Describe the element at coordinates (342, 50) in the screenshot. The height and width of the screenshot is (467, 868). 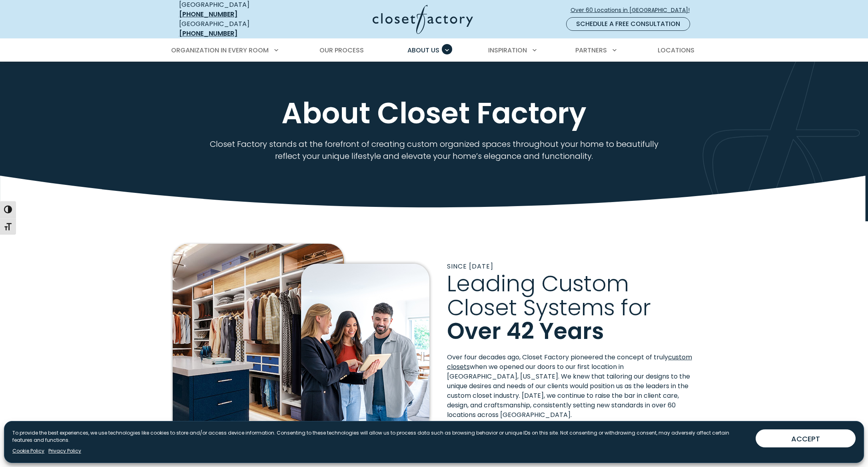
I see `span: Our Process` at that location.